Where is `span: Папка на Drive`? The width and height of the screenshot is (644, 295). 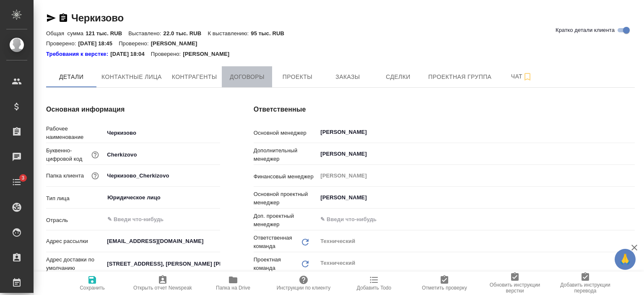
span: Папка на Drive is located at coordinates (234, 288).